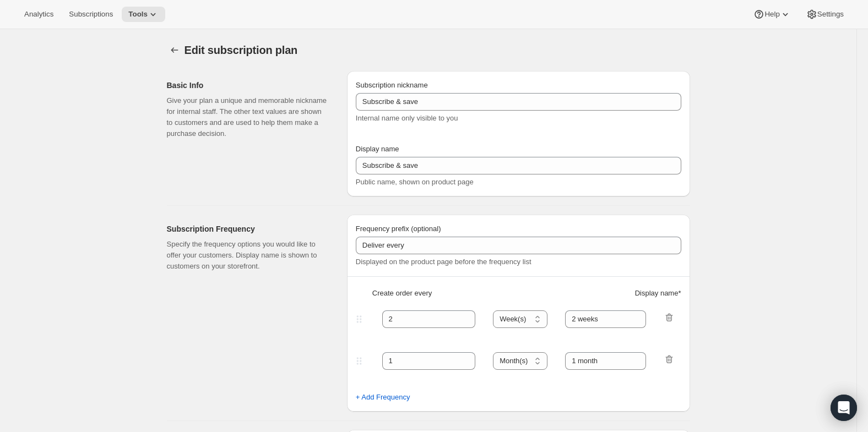 Image resolution: width=868 pixels, height=432 pixels. What do you see at coordinates (824, 14) in the screenshot?
I see `button: Settings` at bounding box center [824, 14].